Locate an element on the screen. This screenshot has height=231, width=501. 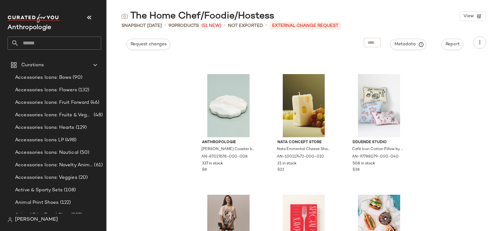
button: View is located at coordinates (473, 16).